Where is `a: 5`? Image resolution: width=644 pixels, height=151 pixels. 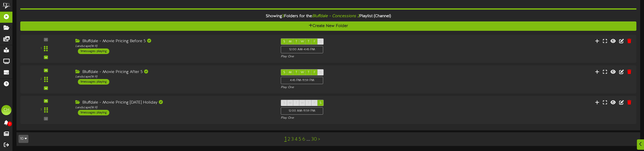 a: 5 is located at coordinates (300, 139).